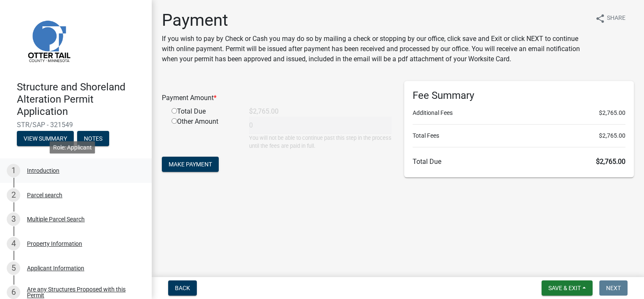 This screenshot has width=644, height=299. I want to click on button: Back, so click(183, 288).